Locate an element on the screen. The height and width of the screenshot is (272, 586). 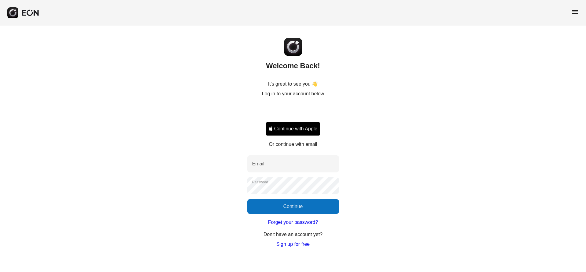
button: Signin with apple ID is located at coordinates (293, 129).